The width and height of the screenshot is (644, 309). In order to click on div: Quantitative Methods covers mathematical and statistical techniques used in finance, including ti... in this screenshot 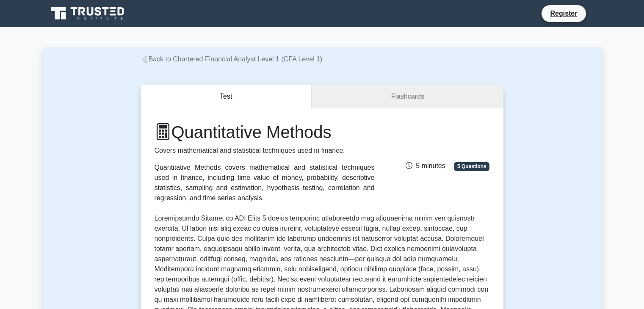, I will do `click(265, 183)`.